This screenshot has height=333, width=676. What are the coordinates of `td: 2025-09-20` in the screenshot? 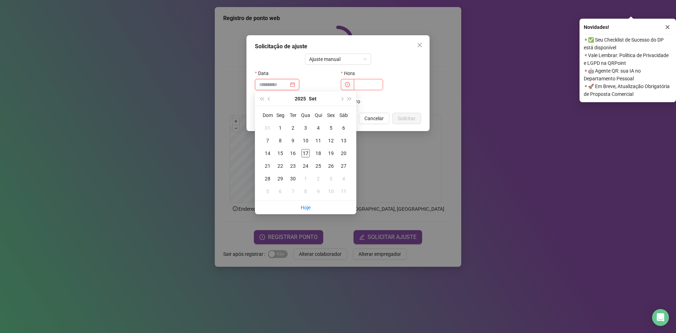 It's located at (344, 153).